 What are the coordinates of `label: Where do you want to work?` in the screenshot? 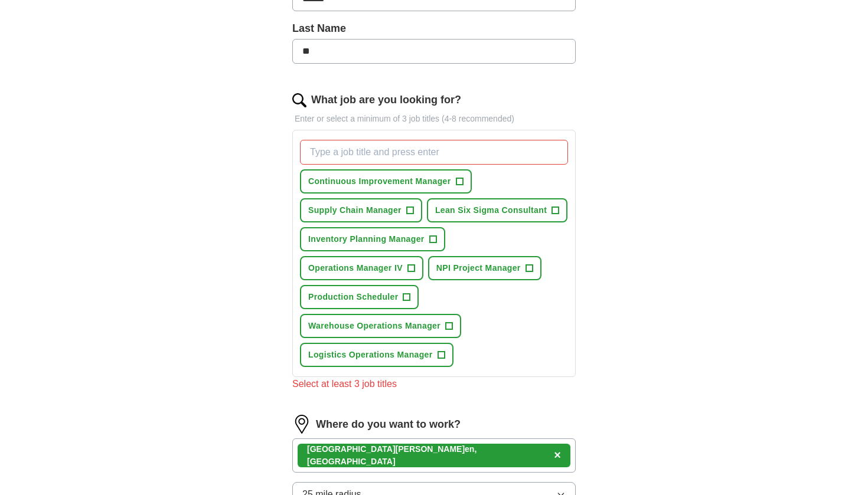 It's located at (388, 424).